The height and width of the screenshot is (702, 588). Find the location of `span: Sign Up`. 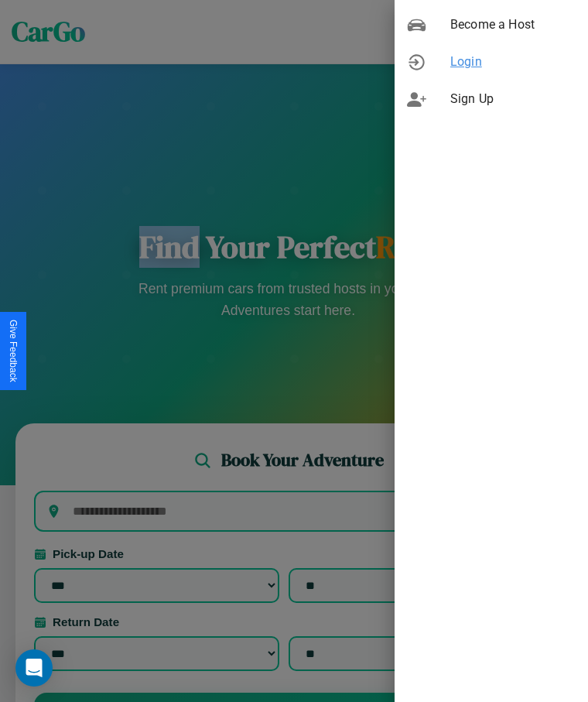

span: Sign Up is located at coordinates (513, 99).